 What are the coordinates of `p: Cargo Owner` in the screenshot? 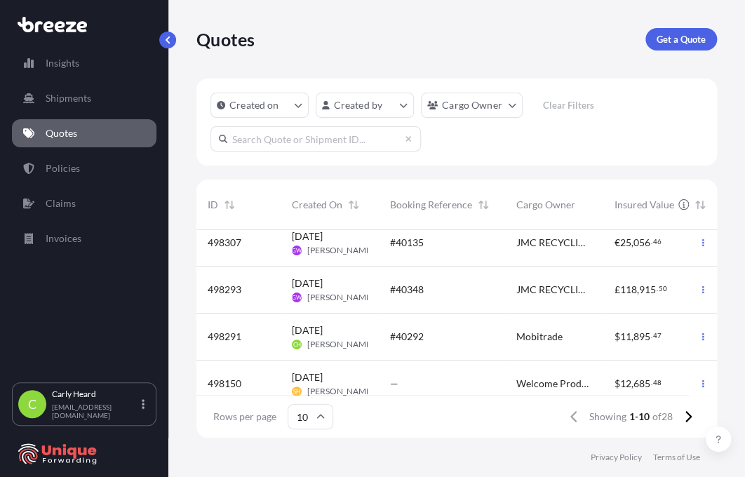 It's located at (472, 105).